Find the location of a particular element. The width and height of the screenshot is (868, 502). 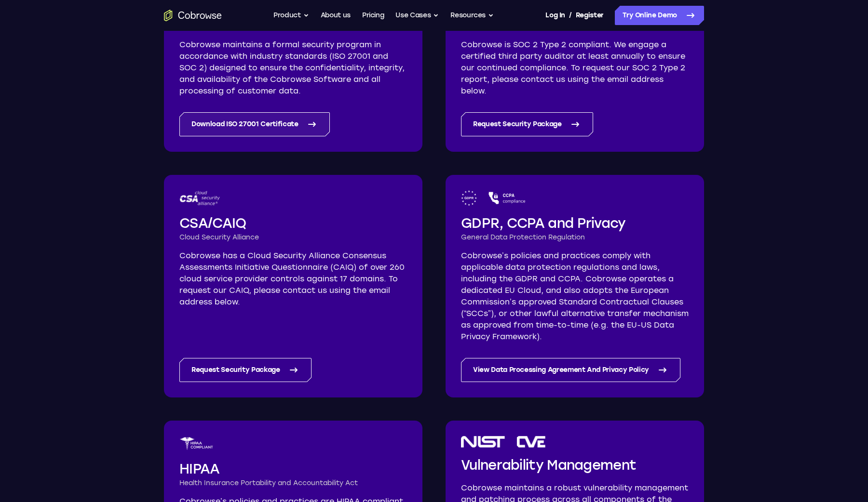

button: Use Cases is located at coordinates (417, 16).